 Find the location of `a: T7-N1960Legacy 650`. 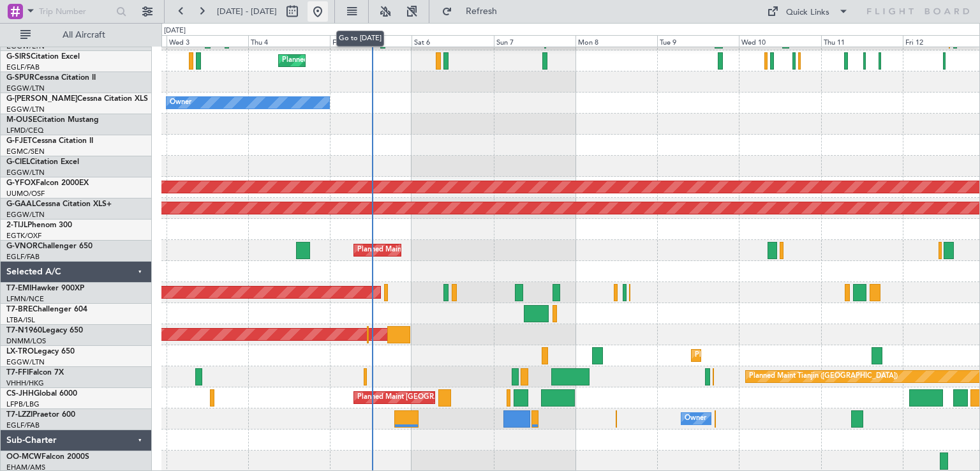

a: T7-N1960Legacy 650 is located at coordinates (44, 331).